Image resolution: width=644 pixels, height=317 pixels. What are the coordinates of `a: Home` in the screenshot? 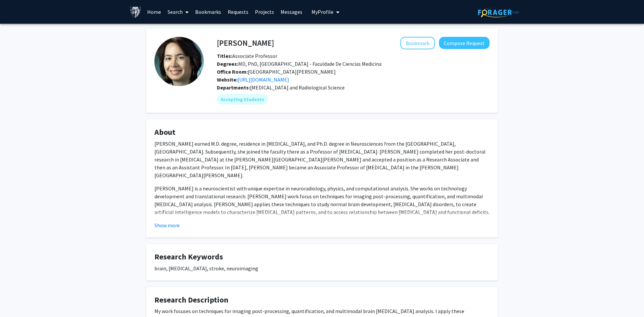 It's located at (154, 12).